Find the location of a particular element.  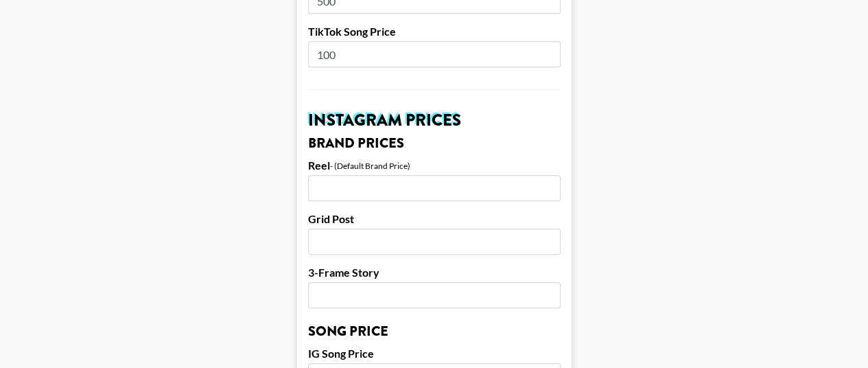

h2: Instagram Prices is located at coordinates (434, 120).